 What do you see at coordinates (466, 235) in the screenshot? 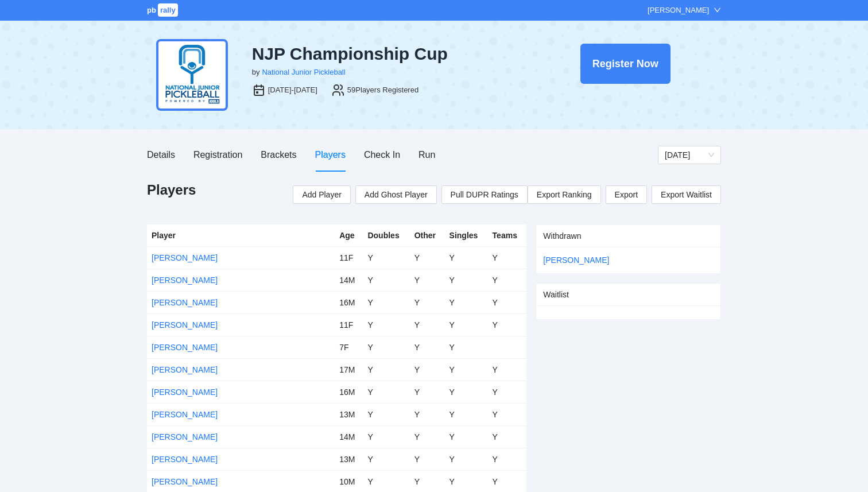
I see `div: Singles` at bounding box center [466, 235].